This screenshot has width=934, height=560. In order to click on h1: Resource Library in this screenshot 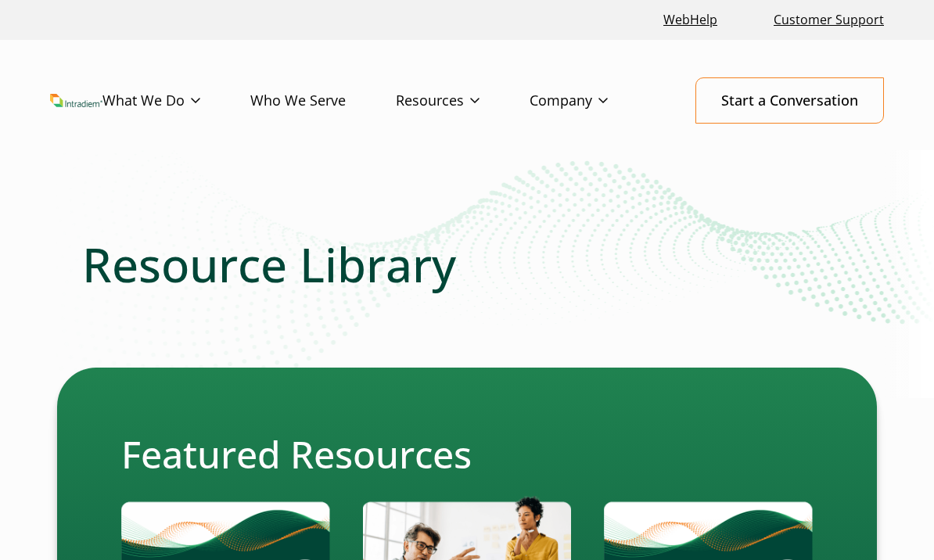, I will do `click(467, 265)`.